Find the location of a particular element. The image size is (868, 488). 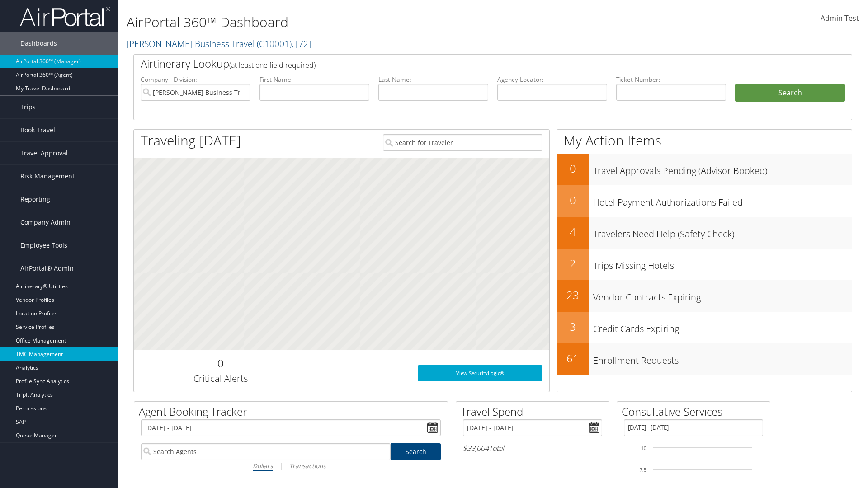

button: Search is located at coordinates (790, 93).